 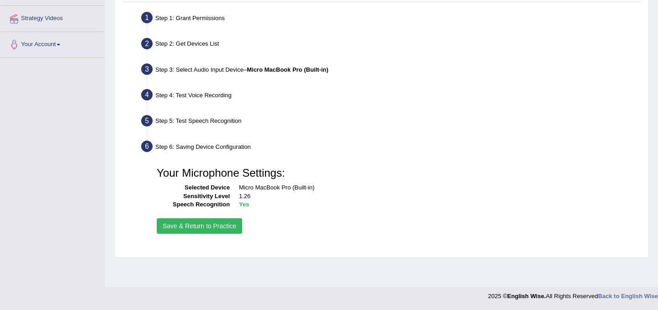 What do you see at coordinates (573, 294) in the screenshot?
I see `div: 2025 © All Rights Reserved` at bounding box center [573, 294].